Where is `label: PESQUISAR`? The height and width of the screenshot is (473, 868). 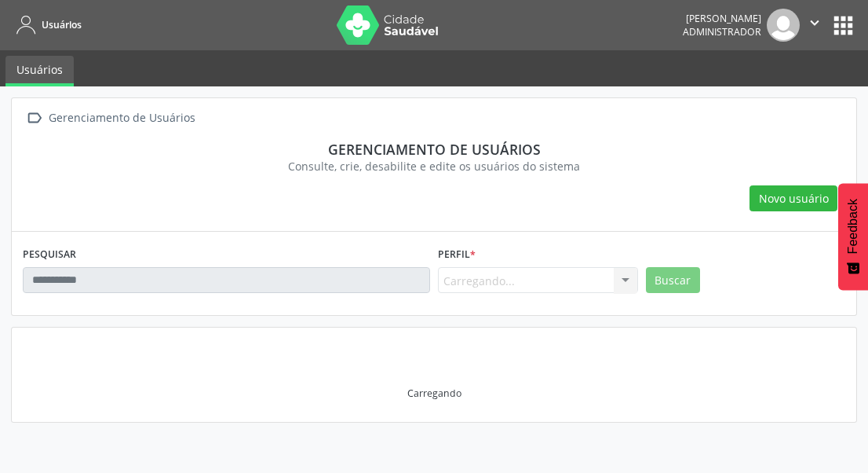
label: PESQUISAR is located at coordinates (49, 255).